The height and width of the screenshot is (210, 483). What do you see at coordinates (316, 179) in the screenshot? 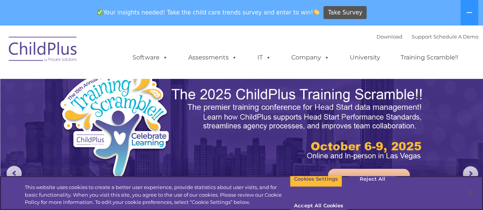
I see `button: Cookies Settings` at bounding box center [316, 179].